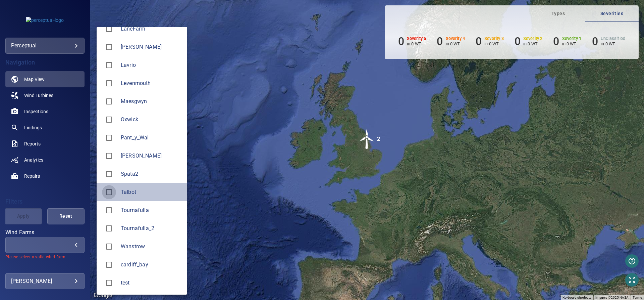  I want to click on div: Wind Farms Talbot, so click(151, 192).